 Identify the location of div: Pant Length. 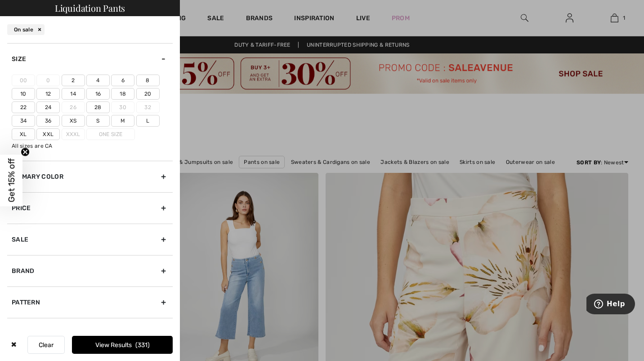
(90, 334).